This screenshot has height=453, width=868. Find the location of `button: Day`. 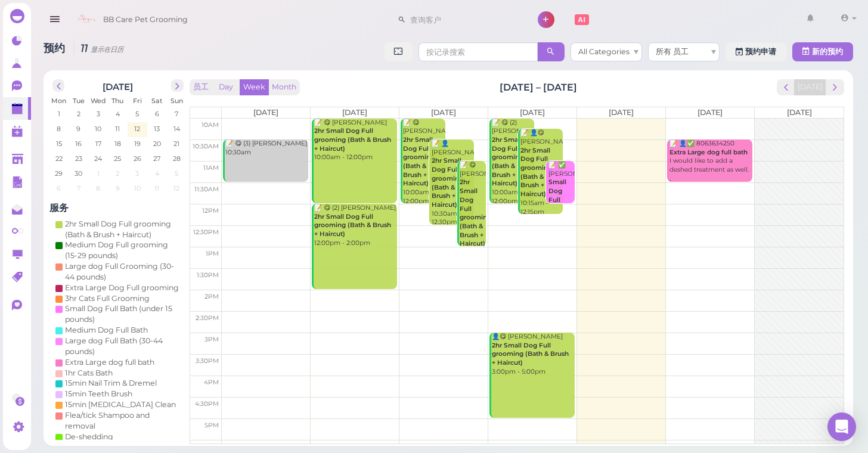

button: Day is located at coordinates (226, 87).